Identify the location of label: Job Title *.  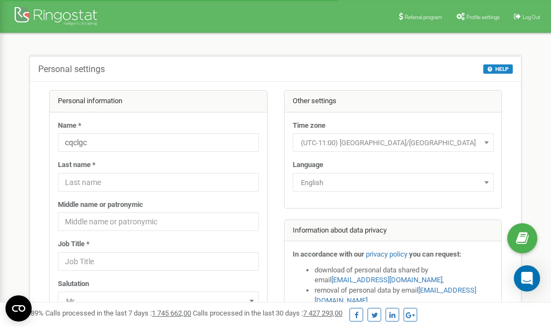
(74, 244).